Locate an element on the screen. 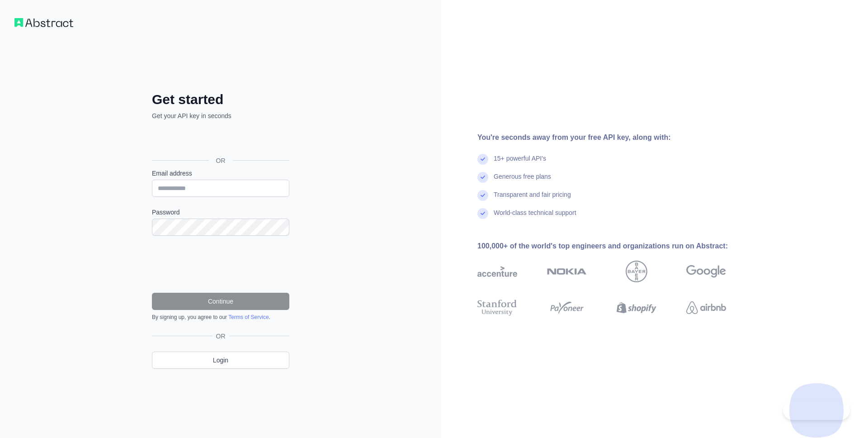  div: 100,000+ of the world's top engineers and organizations run on Abstract: is located at coordinates (616, 246).